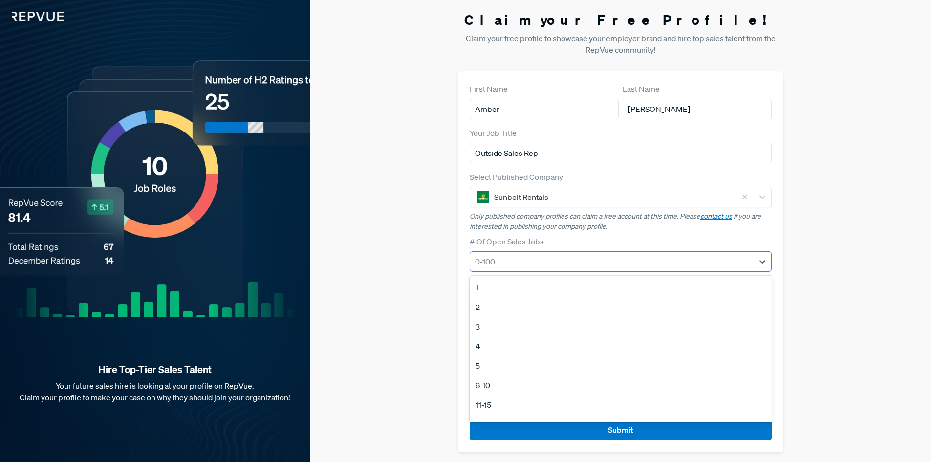  Describe the element at coordinates (621, 44) in the screenshot. I see `p: Claim your free profile to showcase your employer brand and hire top sales talent from the RepVue...` at that location.